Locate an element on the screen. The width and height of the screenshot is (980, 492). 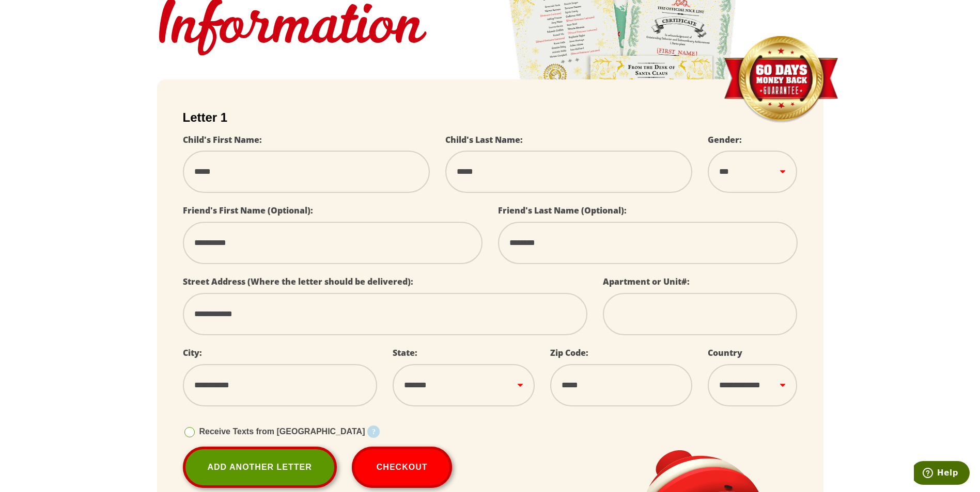
label: City: is located at coordinates (192, 353).